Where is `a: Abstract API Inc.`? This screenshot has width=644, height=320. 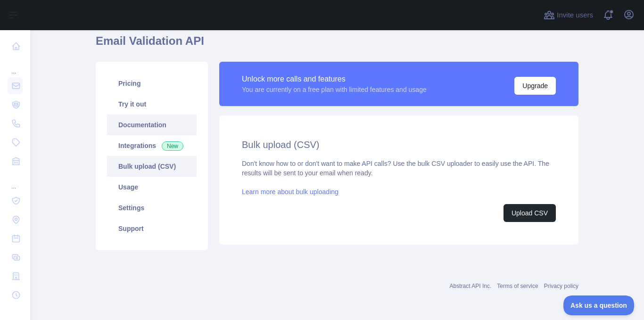 a: Abstract API Inc. is located at coordinates (470, 286).